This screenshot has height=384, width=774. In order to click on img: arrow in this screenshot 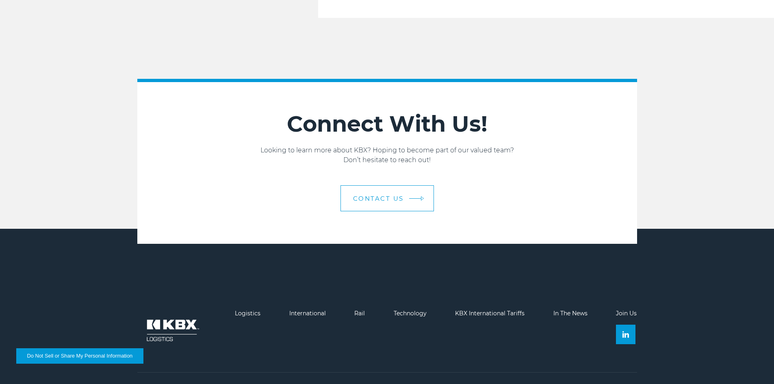, I will do `click(422, 198)`.